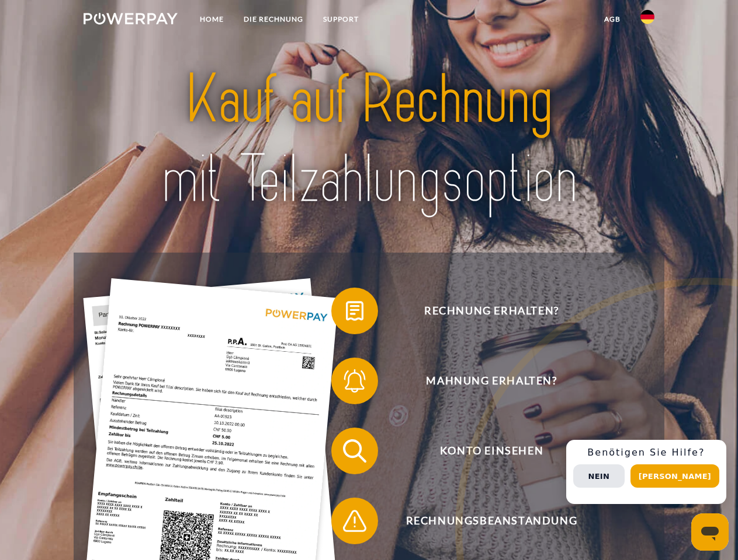 The image size is (738, 560). I want to click on a: agb, so click(612, 19).